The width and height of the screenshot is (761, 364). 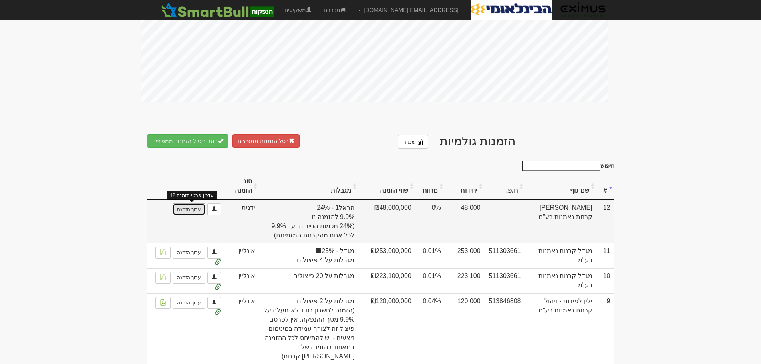 I want to click on th: שווי הזמנה: activate to sort column ascending, so click(x=387, y=186).